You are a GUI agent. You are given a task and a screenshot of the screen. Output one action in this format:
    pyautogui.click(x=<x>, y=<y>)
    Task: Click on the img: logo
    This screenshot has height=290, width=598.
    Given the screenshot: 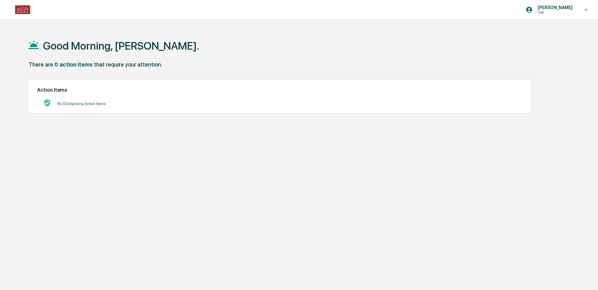 What is the action you would take?
    pyautogui.click(x=23, y=10)
    